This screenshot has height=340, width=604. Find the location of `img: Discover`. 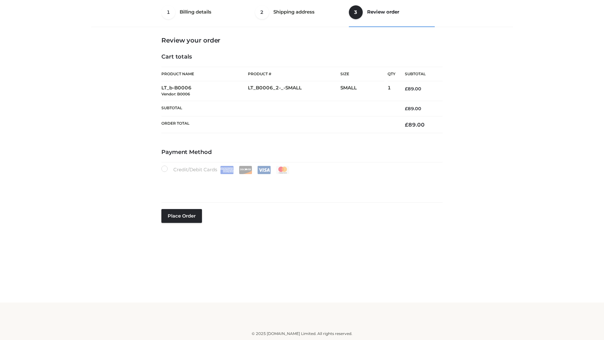

img: Discover is located at coordinates (245, 170).